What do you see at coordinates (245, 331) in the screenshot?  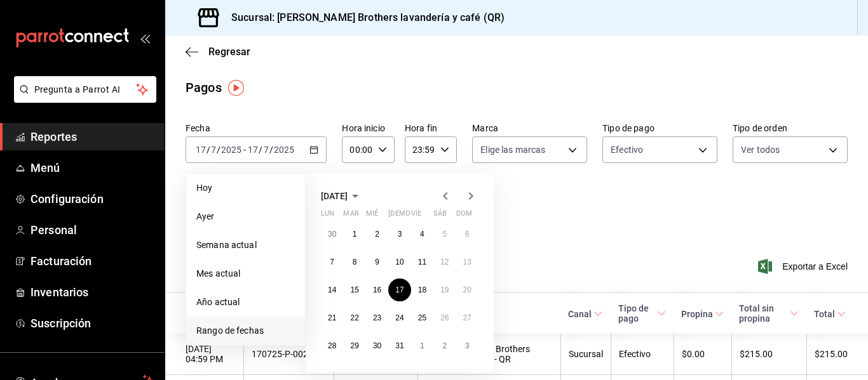 I see `span: Rango de fechas` at bounding box center [245, 331].